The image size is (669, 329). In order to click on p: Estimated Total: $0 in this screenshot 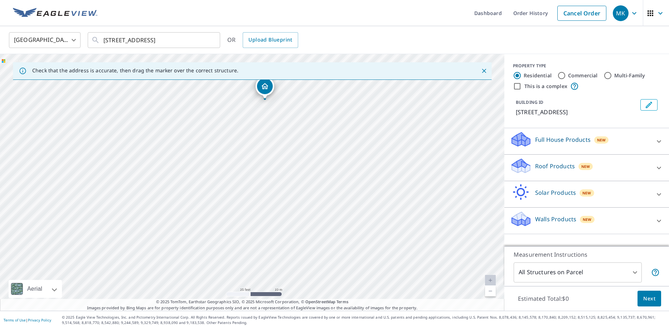, I will do `click(543, 298)`.